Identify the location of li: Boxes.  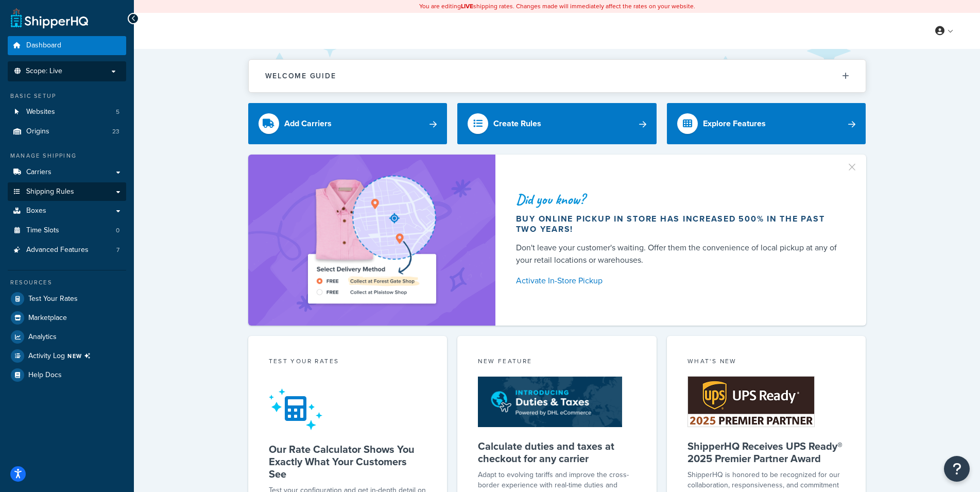
(67, 211).